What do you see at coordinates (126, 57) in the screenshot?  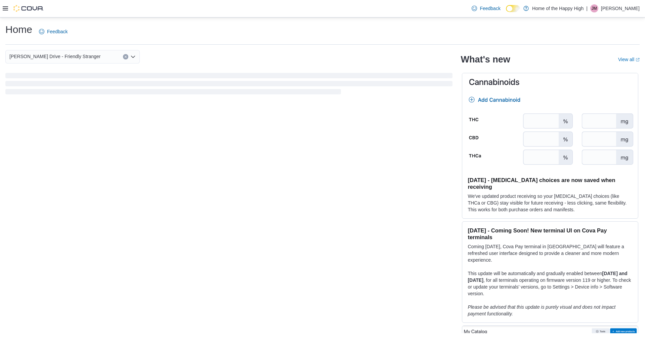 I see `button: Clear input` at bounding box center [126, 57].